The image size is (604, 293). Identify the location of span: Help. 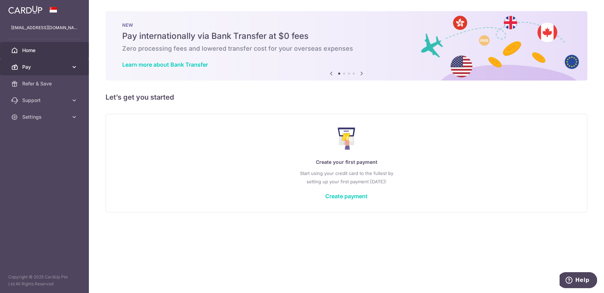
(23, 8).